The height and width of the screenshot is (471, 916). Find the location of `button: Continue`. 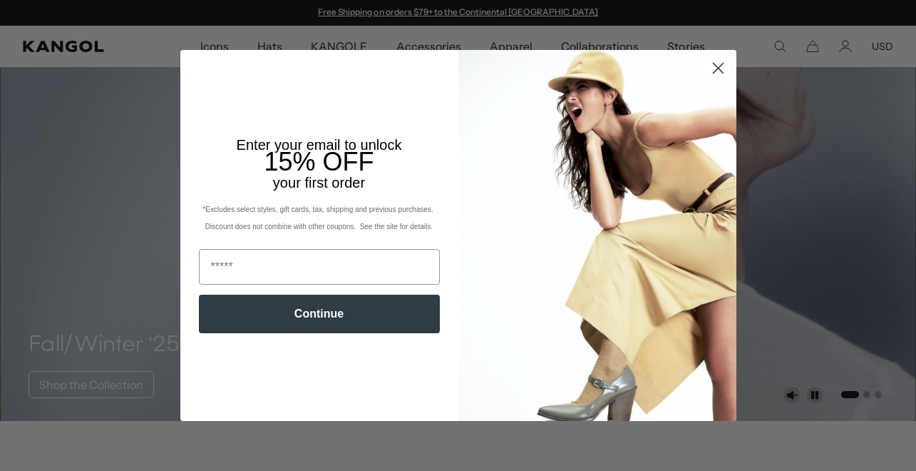

button: Continue is located at coordinates (319, 314).